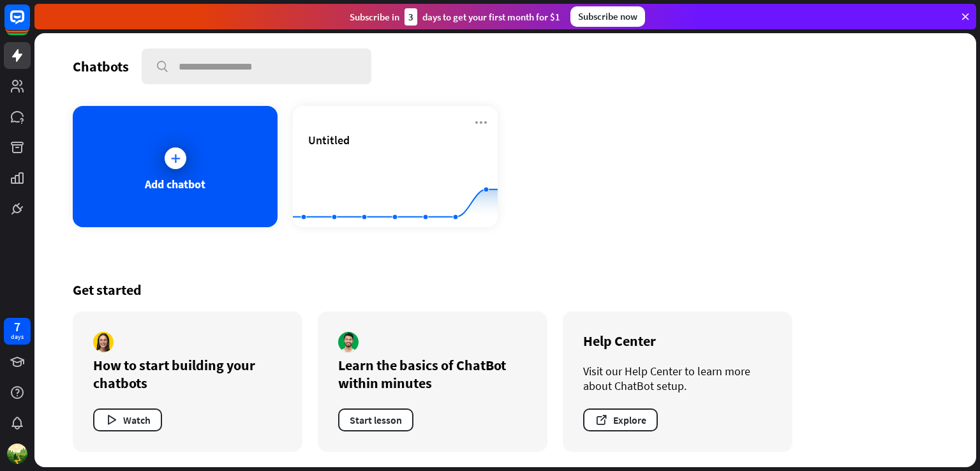  Describe the element at coordinates (17, 327) in the screenshot. I see `div: 7` at that location.